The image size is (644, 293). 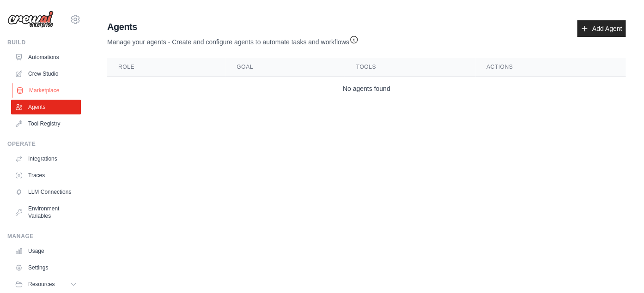 I want to click on a: Add Agent, so click(x=601, y=28).